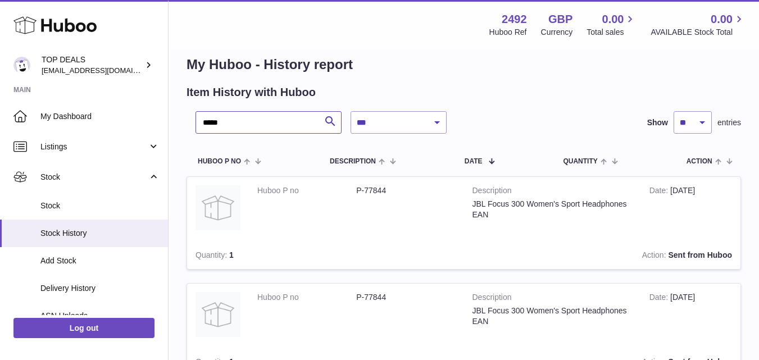 Image resolution: width=759 pixels, height=360 pixels. I want to click on h1: My Huboo - History report, so click(464, 65).